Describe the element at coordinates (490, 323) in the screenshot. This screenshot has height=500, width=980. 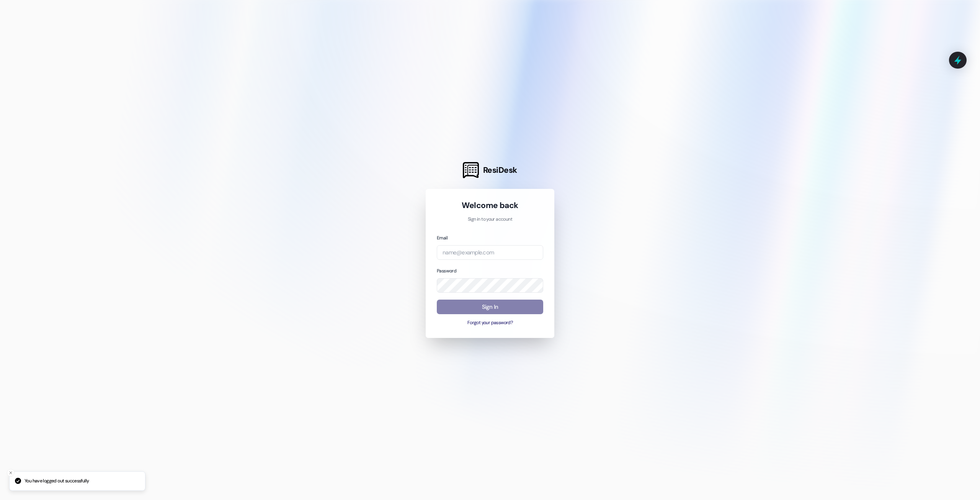
I see `button: Forgot your password?` at that location.